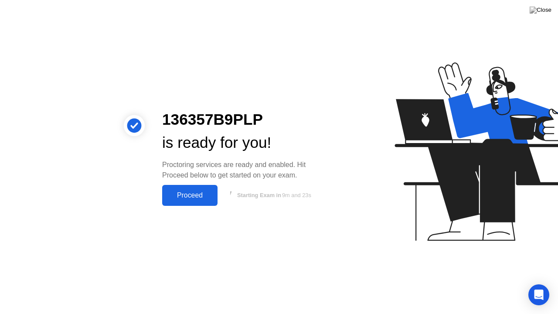 This screenshot has height=314, width=558. Describe the element at coordinates (190, 195) in the screenshot. I see `button: Proceed` at that location.